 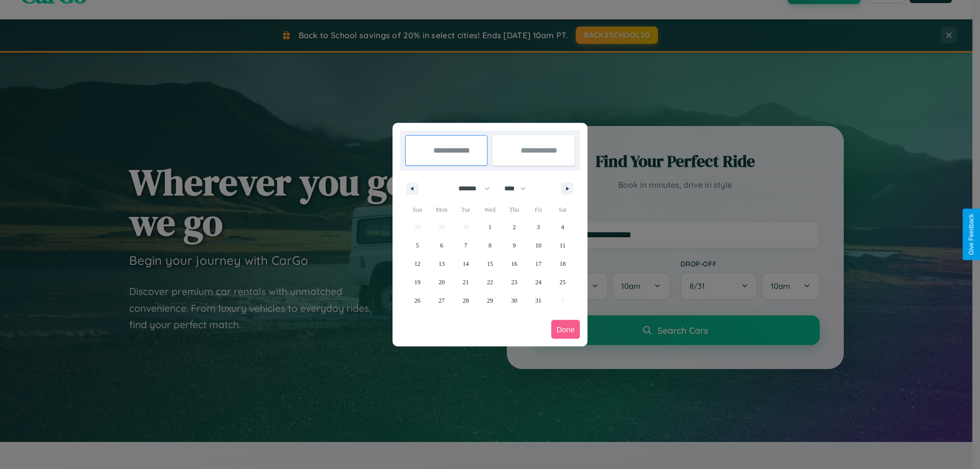 I want to click on button: 26, so click(x=416, y=300).